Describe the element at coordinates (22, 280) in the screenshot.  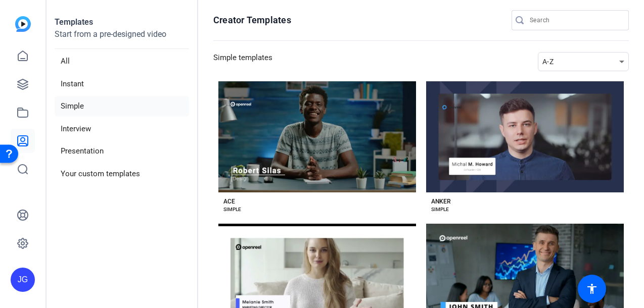
I see `div: JG` at that location.